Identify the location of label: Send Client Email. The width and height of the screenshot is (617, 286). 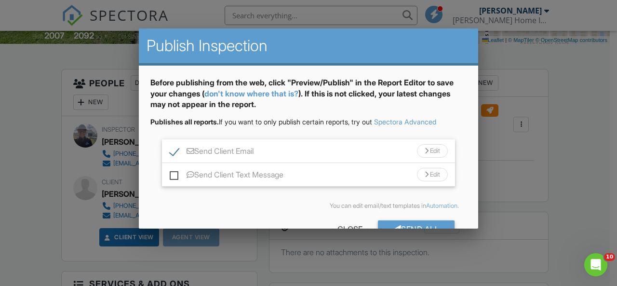
(212, 152).